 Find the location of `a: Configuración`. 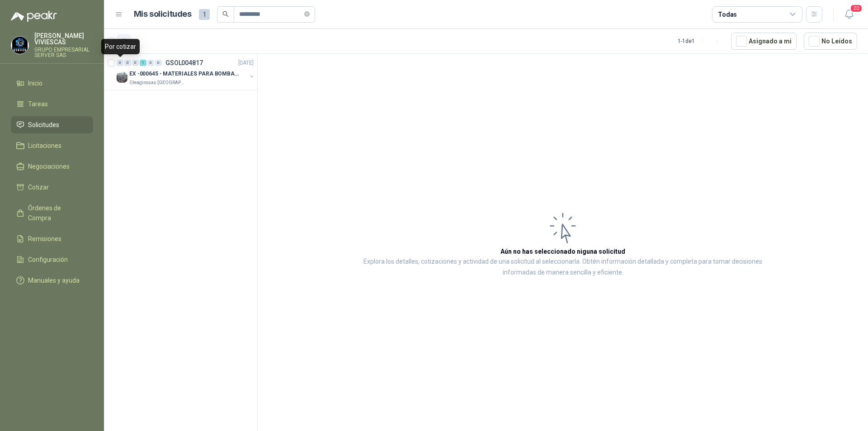

a: Configuración is located at coordinates (52, 259).